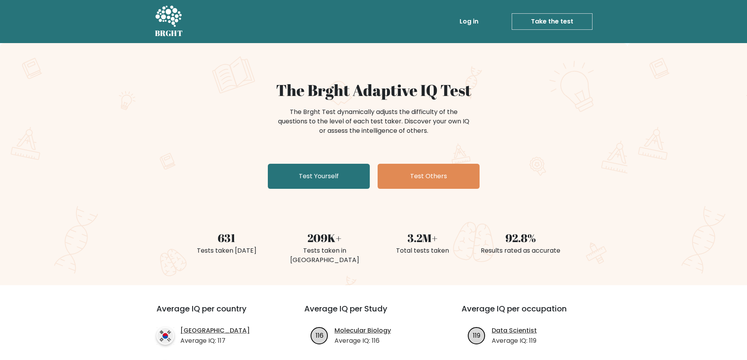  I want to click on h3: Average IQ per occupation, so click(530, 314).